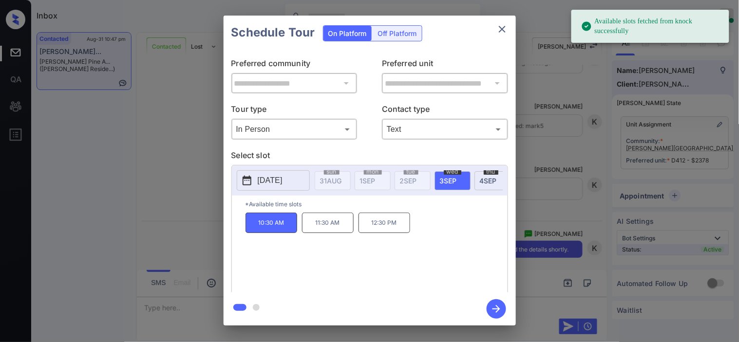  I want to click on div: Available slots fetched from knock successfully, so click(651, 26).